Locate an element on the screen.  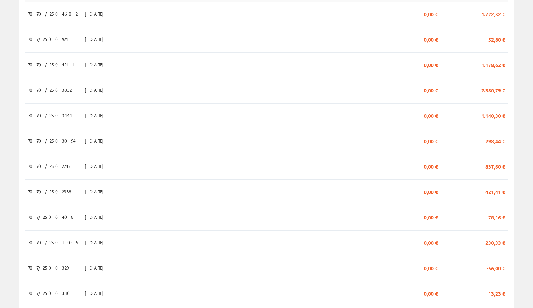
span: -13,23 € is located at coordinates (496, 293).